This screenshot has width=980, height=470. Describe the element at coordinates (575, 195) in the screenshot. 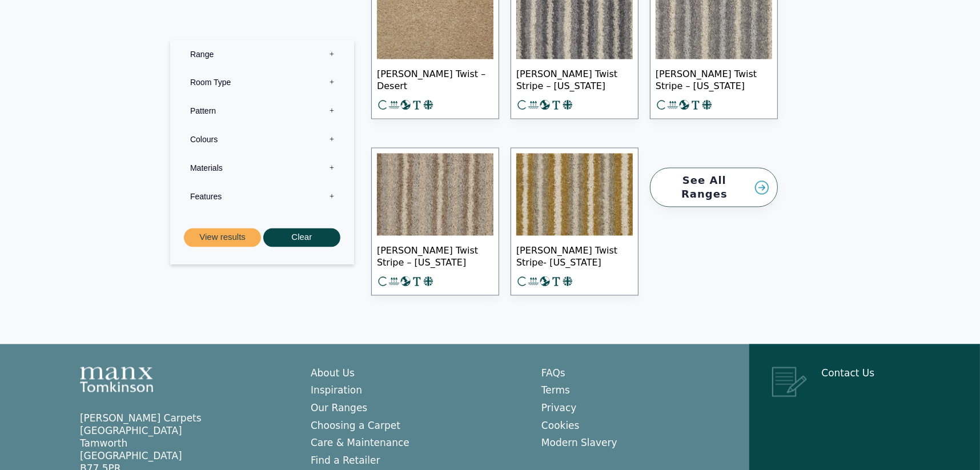

I see `img: Tomkinson Twist - Alabama stripe` at that location.